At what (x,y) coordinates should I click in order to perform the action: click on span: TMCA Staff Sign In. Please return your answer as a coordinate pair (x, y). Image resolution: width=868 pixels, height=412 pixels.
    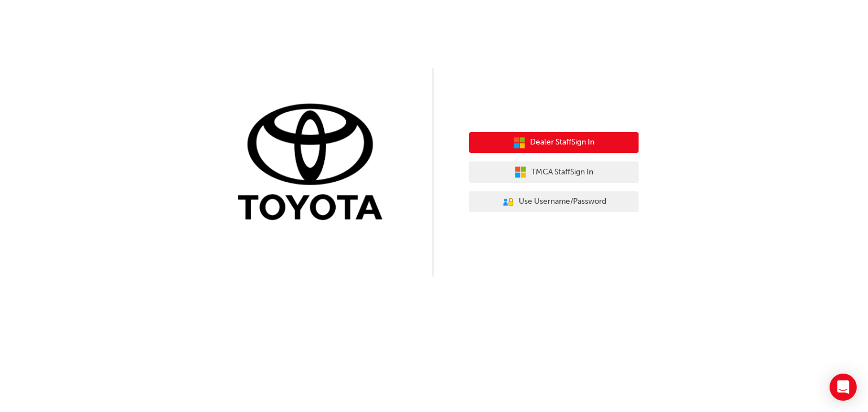
    Looking at the image, I should click on (562, 172).